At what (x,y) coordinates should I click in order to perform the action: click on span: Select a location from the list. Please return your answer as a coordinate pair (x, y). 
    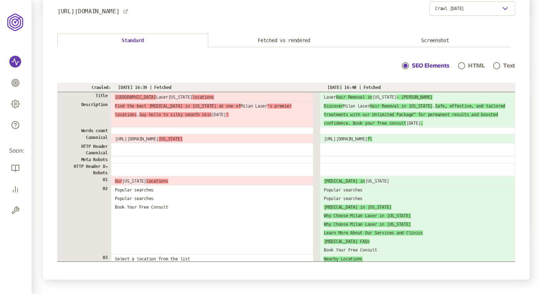
    Looking at the image, I should click on (152, 259).